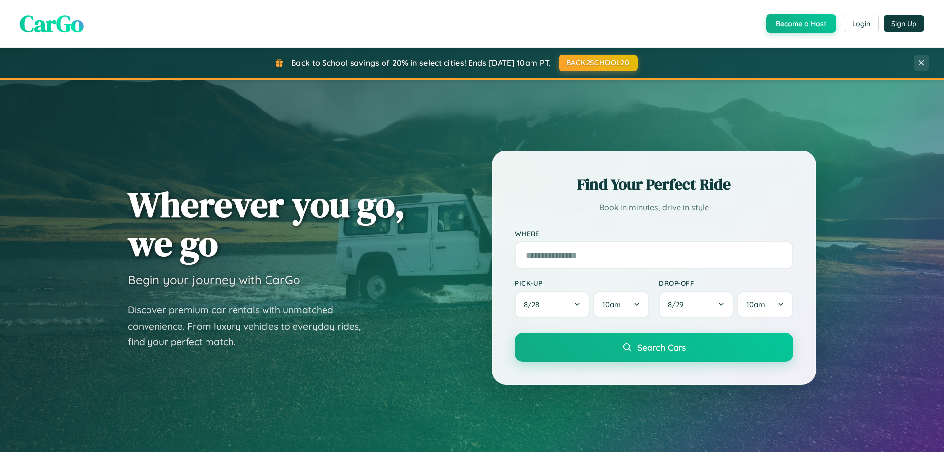 The width and height of the screenshot is (944, 452). I want to click on label: Where, so click(654, 233).